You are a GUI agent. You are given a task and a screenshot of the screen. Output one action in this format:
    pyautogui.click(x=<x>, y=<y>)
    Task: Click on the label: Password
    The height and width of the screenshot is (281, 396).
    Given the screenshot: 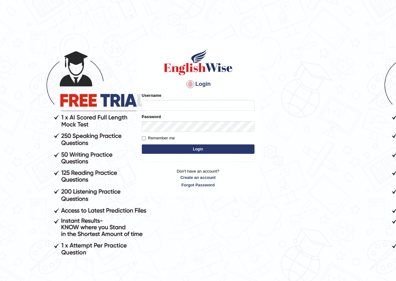 What is the action you would take?
    pyautogui.click(x=151, y=116)
    